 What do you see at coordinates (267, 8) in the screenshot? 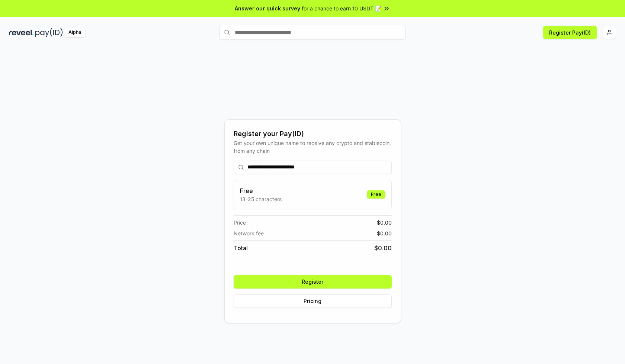
I see `span: Answer our quick survey` at bounding box center [267, 8].